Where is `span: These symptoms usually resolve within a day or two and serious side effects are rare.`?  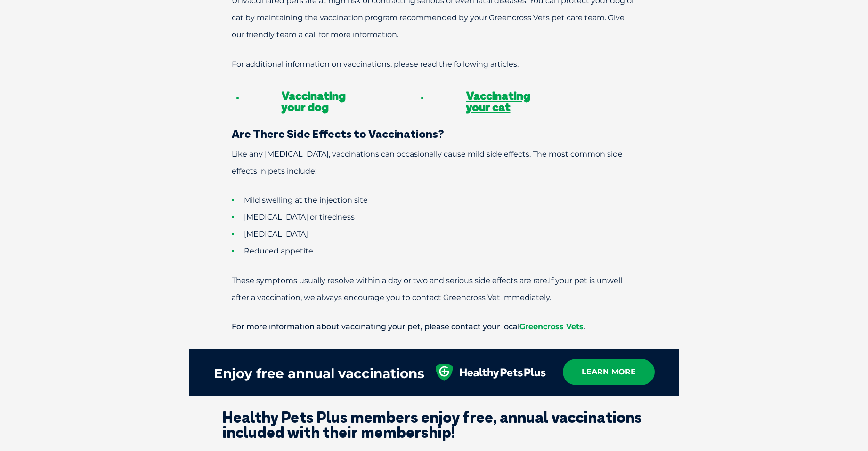 span: These symptoms usually resolve within a day or two and serious side effects are rare. is located at coordinates (390, 280).